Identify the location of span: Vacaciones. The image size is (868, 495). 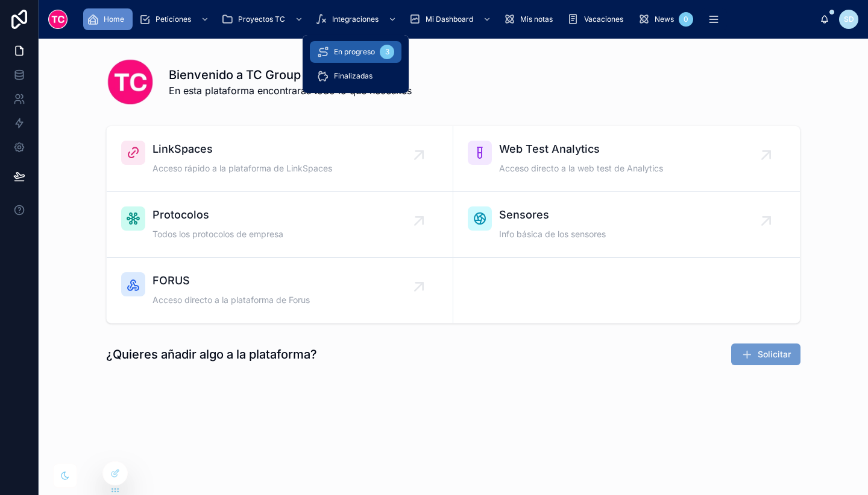
(604, 20).